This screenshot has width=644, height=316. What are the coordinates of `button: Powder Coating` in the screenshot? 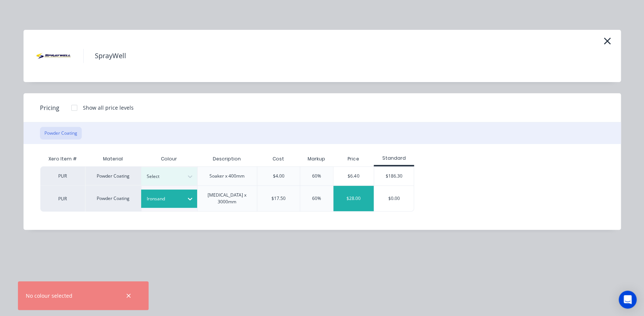 It's located at (61, 133).